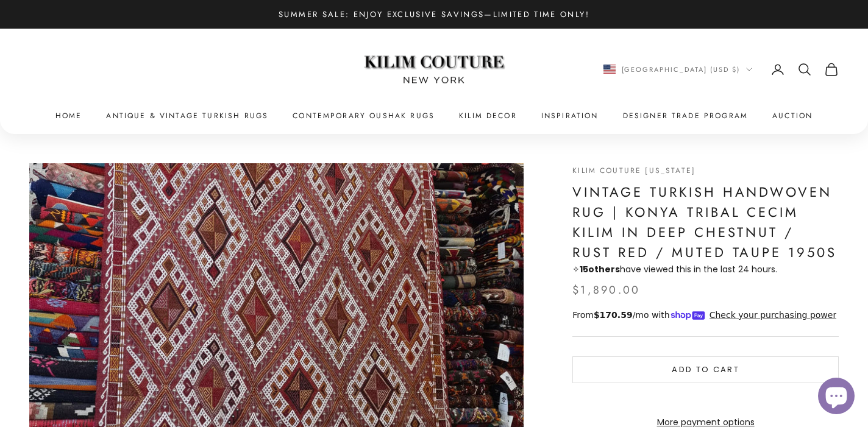 This screenshot has width=868, height=427. Describe the element at coordinates (434, 14) in the screenshot. I see `p: Summer Sale: Enjoy Exclusive Savings—Limited Time Only!` at that location.